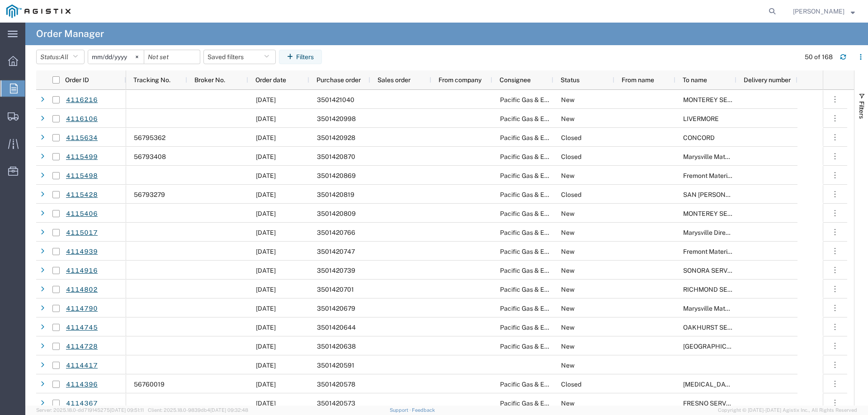  I want to click on span: Status, so click(570, 80).